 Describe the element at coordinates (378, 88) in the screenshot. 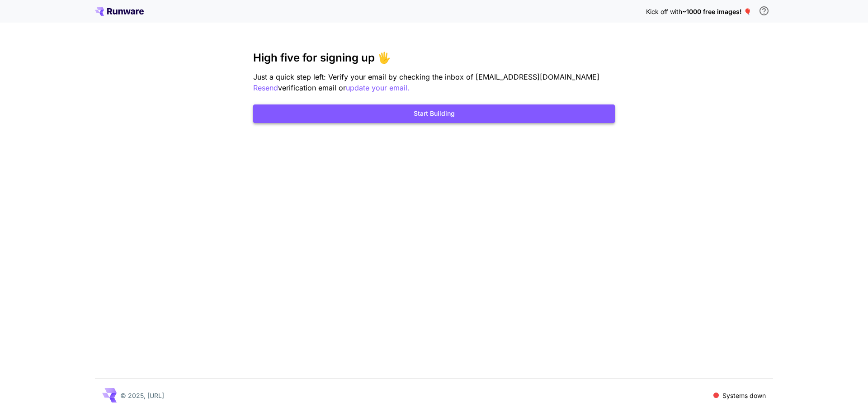

I see `p: update your email.` at that location.